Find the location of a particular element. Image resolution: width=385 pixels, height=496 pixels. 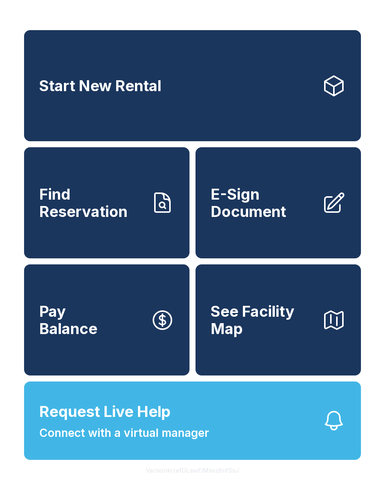

span: E-Sign Document is located at coordinates (263, 202).